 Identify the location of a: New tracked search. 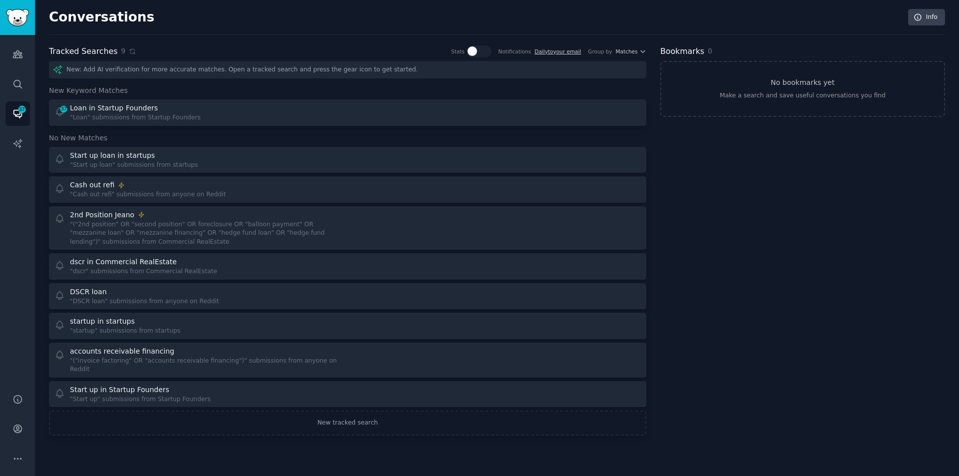
(348, 423).